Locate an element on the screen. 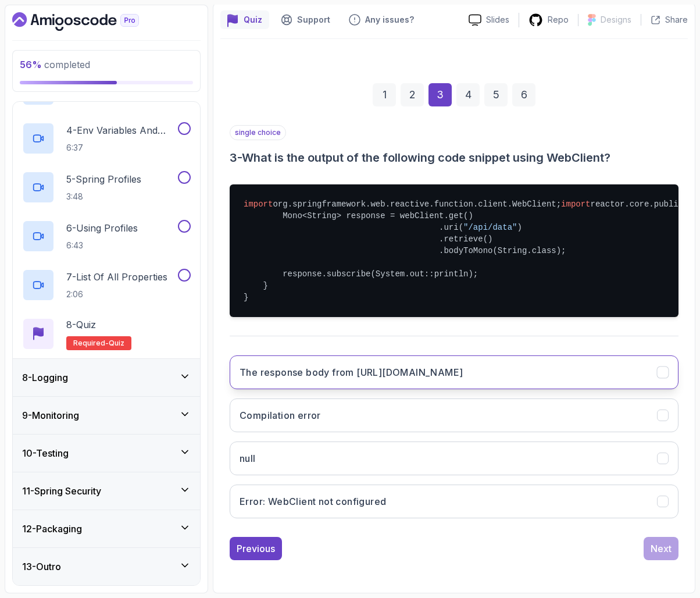  button: null is located at coordinates (454, 458).